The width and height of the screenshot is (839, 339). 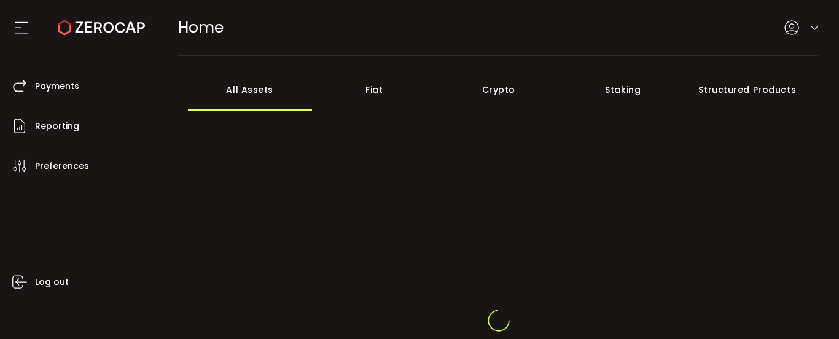 I want to click on span: Payments, so click(x=57, y=86).